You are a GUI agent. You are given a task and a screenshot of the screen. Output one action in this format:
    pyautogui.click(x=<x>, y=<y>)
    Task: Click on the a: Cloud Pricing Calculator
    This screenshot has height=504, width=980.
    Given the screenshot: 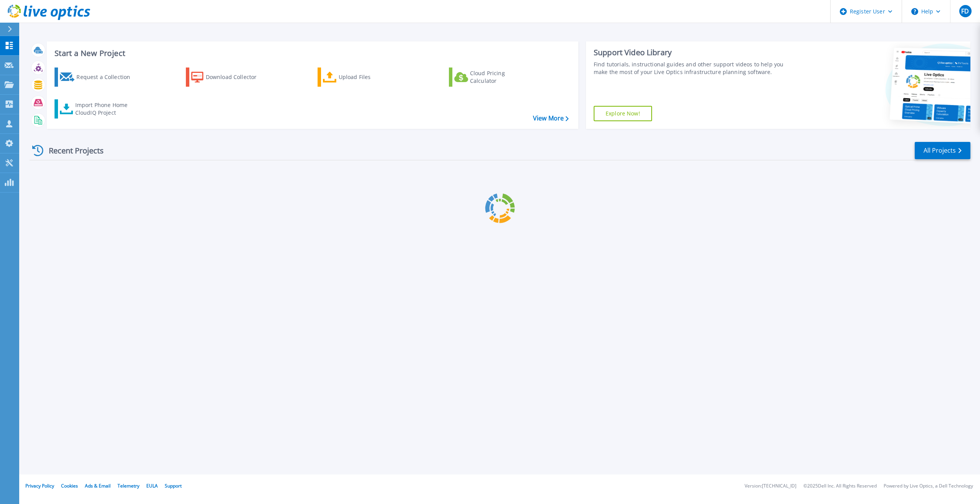 What is the action you would take?
    pyautogui.click(x=492, y=77)
    